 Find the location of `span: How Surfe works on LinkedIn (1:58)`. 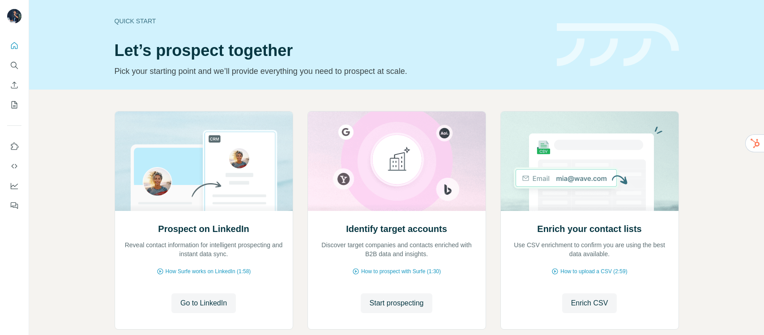

span: How Surfe works on LinkedIn (1:58) is located at coordinates (208, 271).